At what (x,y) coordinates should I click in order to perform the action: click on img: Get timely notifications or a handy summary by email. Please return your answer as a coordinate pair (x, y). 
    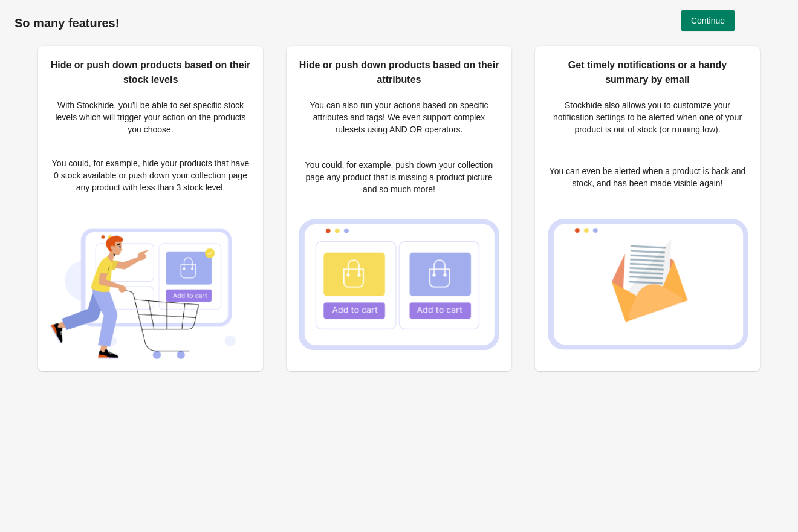
    Looking at the image, I should click on (648, 284).